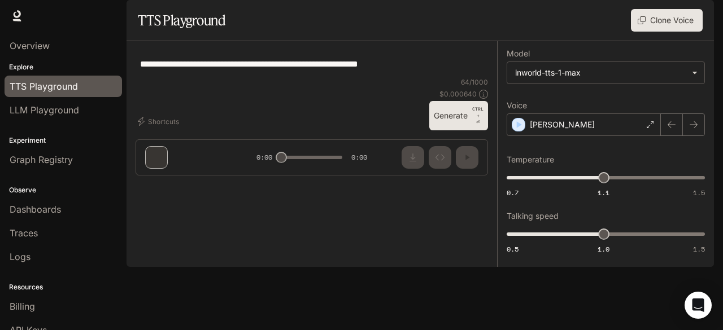 The width and height of the screenshot is (723, 330). I want to click on h1: TTS Playground, so click(181, 20).